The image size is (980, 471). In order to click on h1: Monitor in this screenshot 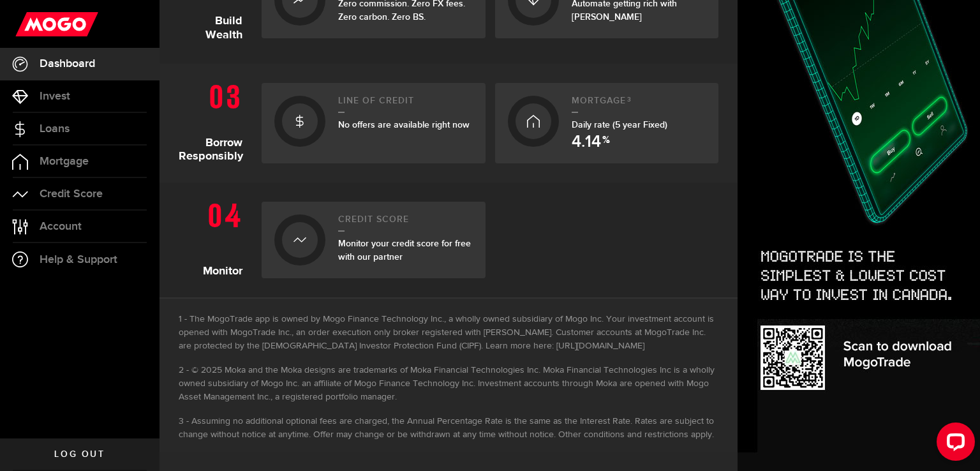, I will do `click(215, 237)`.